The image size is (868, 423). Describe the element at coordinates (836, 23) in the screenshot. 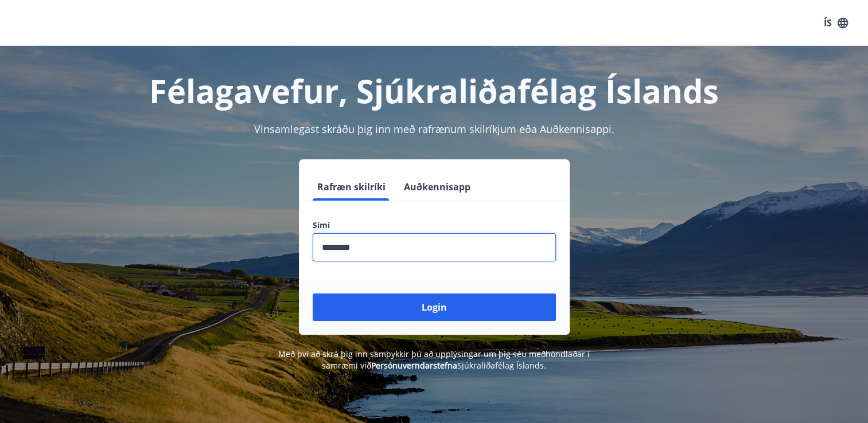

I see `button: ÍS` at that location.